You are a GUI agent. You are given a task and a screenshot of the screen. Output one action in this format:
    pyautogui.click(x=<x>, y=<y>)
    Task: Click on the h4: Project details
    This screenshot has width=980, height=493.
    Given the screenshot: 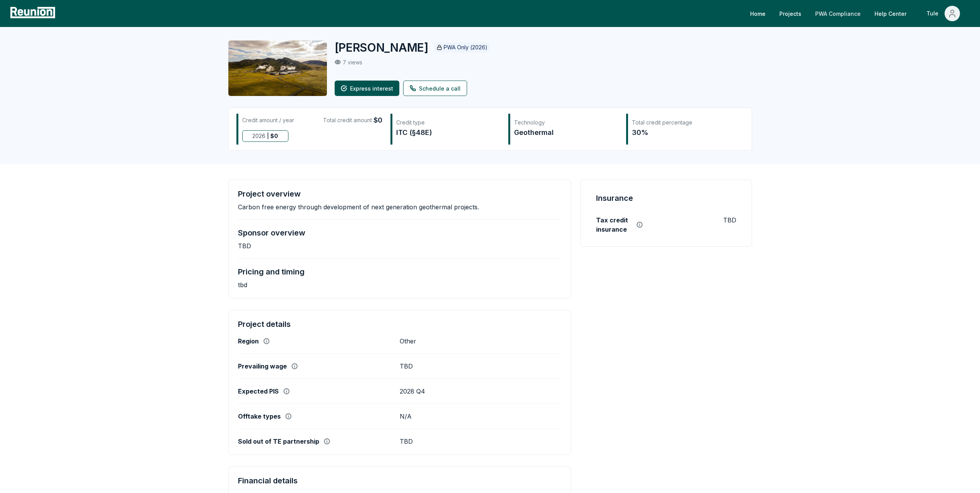 What is the action you would take?
    pyautogui.click(x=400, y=324)
    